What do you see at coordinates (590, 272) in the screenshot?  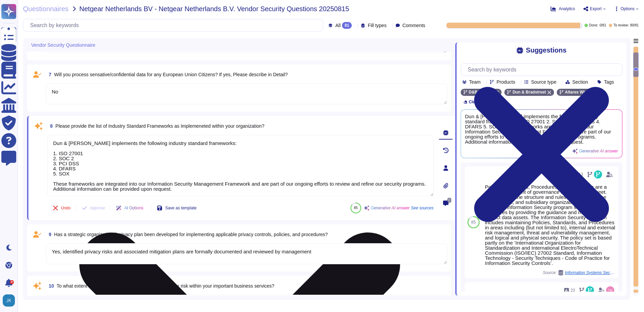 I see `span: Information Systems Security Policies` at bounding box center [590, 272].